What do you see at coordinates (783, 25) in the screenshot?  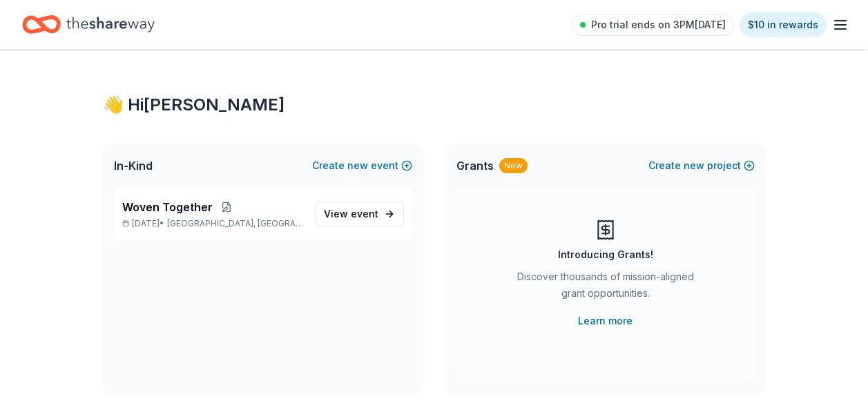 I see `a: $10 in rewards` at bounding box center [783, 25].